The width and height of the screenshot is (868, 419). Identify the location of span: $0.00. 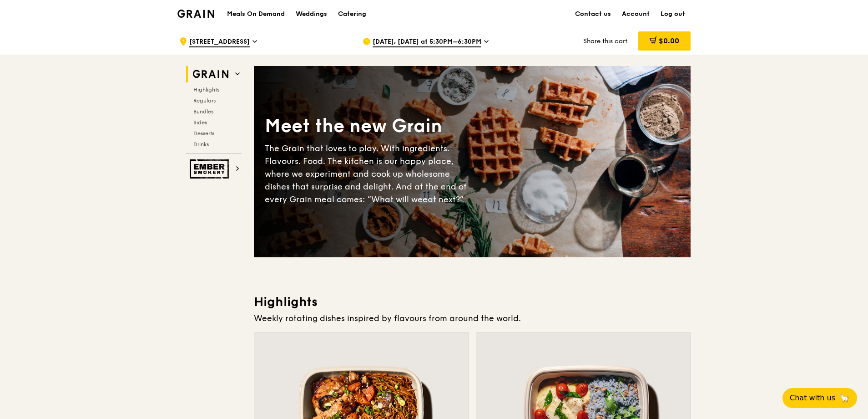
(669, 41).